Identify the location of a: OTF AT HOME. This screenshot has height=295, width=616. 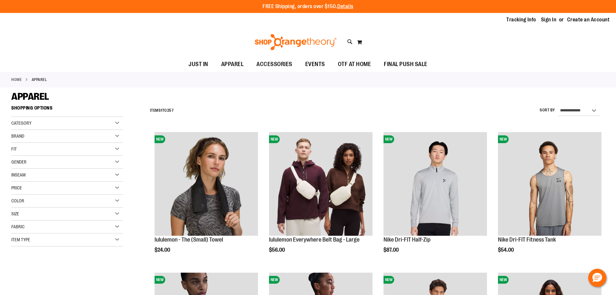
(354, 64).